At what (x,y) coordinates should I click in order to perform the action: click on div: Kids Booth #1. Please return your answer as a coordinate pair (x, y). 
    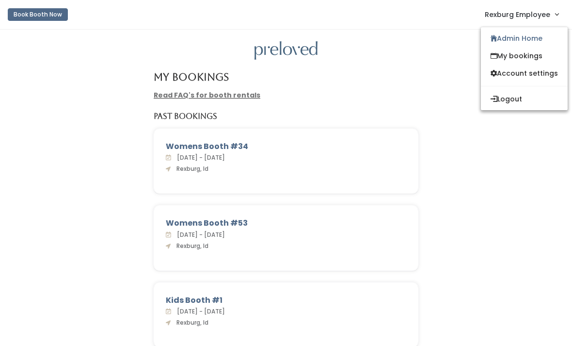
    Looking at the image, I should click on (286, 300).